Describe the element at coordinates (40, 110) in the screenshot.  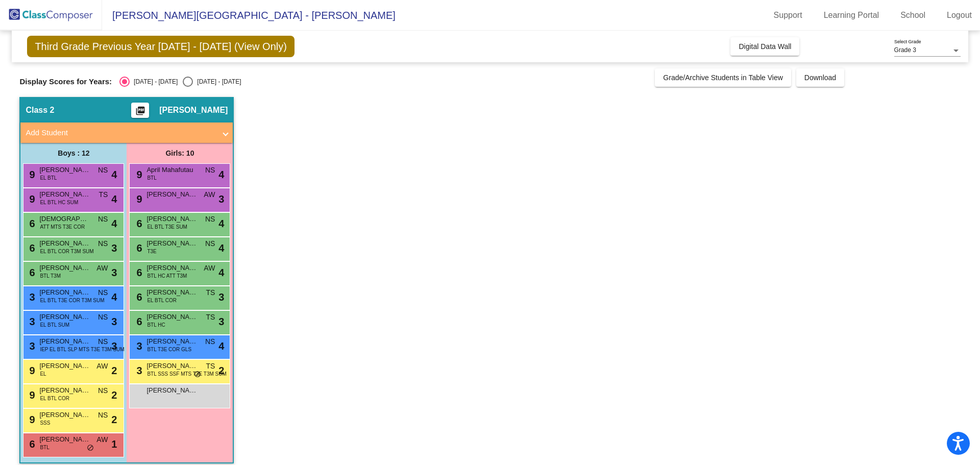
I see `span: Class 2` at that location.